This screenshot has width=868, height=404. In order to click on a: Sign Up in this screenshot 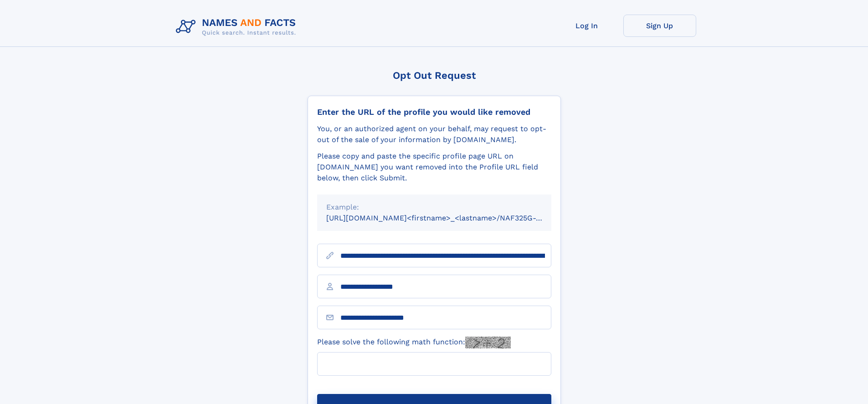, I will do `click(660, 25)`.